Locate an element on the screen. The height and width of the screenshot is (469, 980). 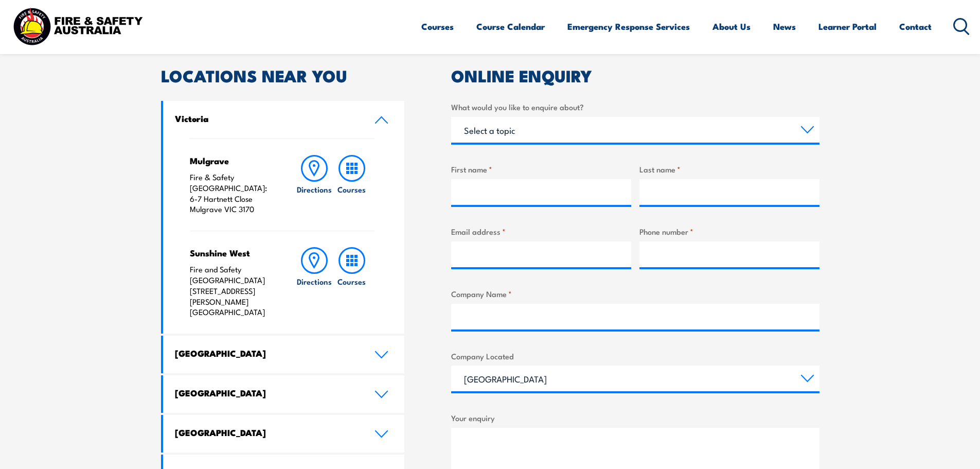
a: News is located at coordinates (784, 26).